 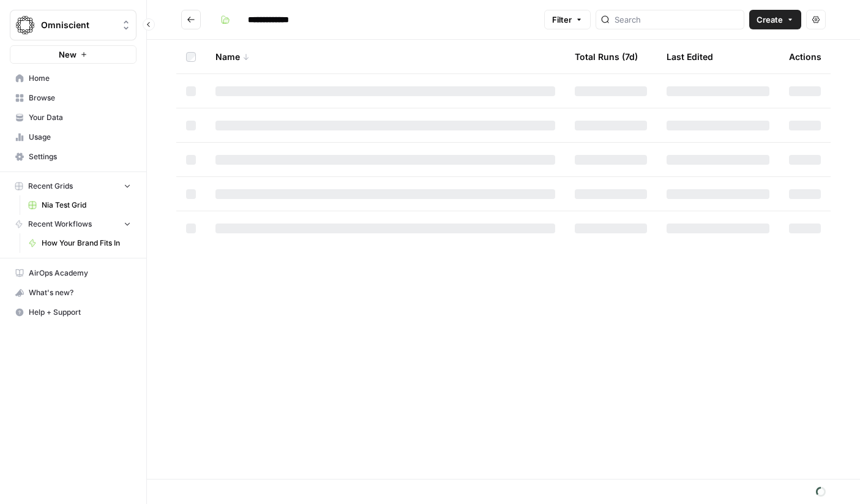 What do you see at coordinates (73, 25) in the screenshot?
I see `button: Workspace: Omniscient` at bounding box center [73, 25].